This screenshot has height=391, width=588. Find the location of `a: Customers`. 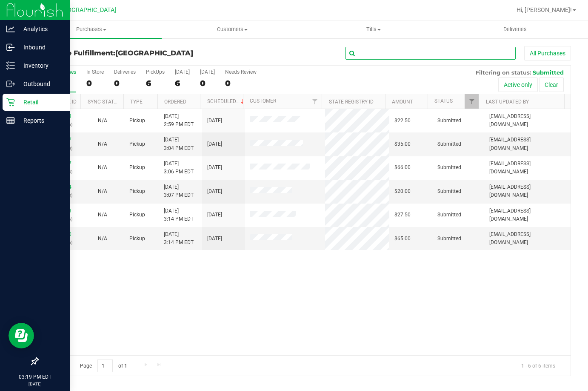

a: Customers is located at coordinates (233, 30).